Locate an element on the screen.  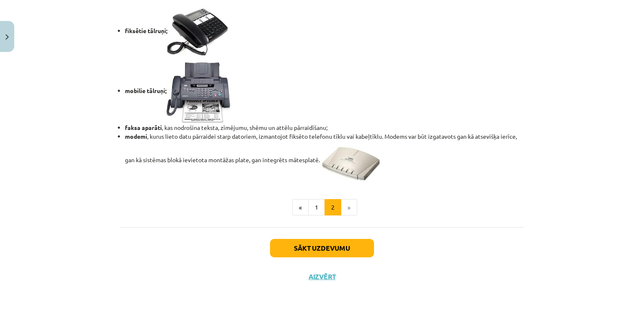
button: 2 is located at coordinates (333, 208).